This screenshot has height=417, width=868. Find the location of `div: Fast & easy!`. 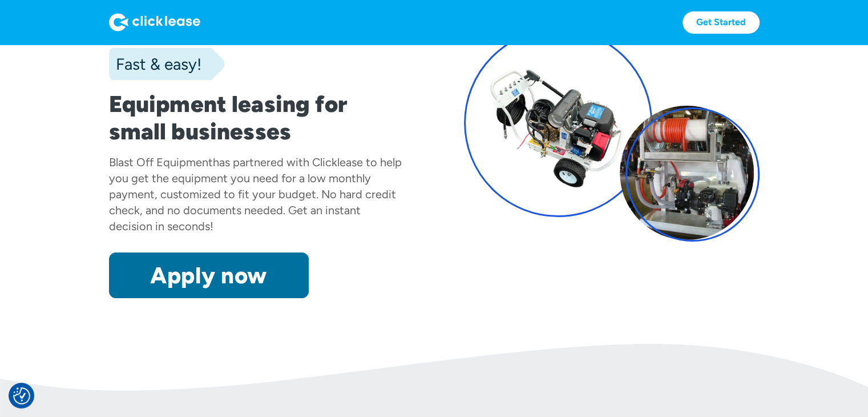

div: Fast & easy! is located at coordinates (155, 64).